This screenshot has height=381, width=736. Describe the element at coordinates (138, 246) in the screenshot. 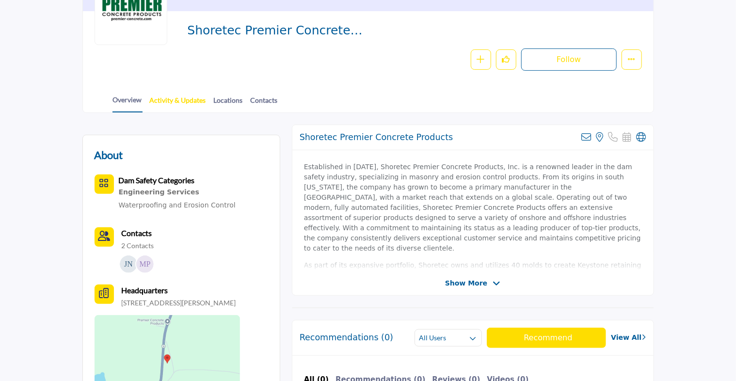

I see `a: 2 Contacts` at that location.